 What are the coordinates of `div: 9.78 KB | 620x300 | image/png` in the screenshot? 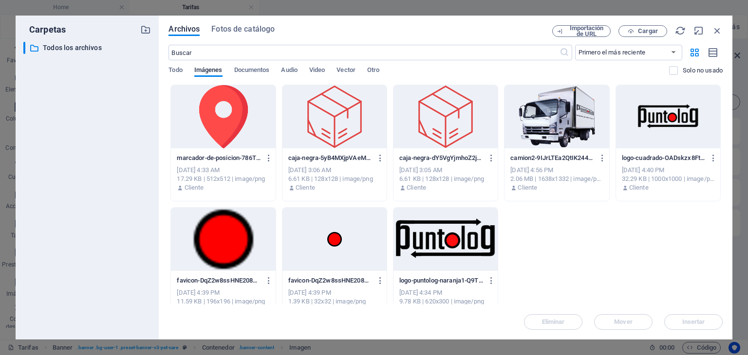 It's located at (446, 302).